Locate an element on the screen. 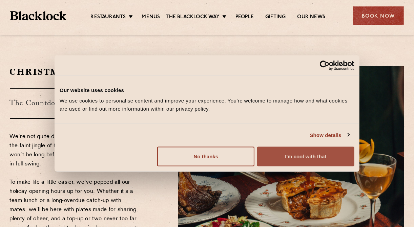 The image size is (414, 227). div: Our website uses cookies is located at coordinates (207, 90).